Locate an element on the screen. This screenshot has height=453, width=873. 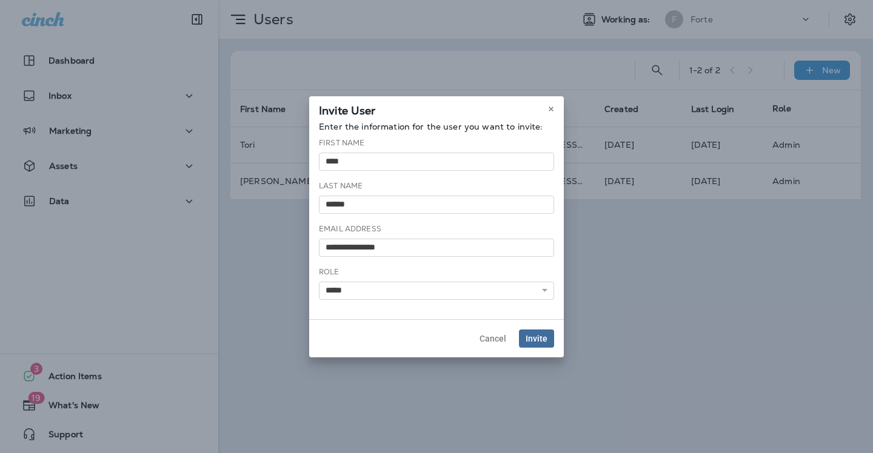
button: Cancel is located at coordinates (493, 339).